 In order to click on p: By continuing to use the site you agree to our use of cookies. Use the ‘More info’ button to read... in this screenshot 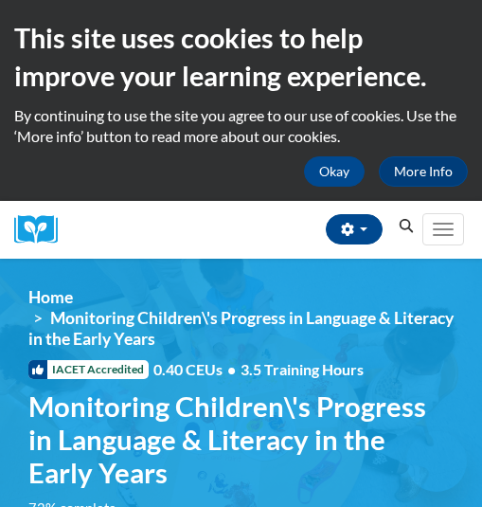, I will do `click(241, 126)`.